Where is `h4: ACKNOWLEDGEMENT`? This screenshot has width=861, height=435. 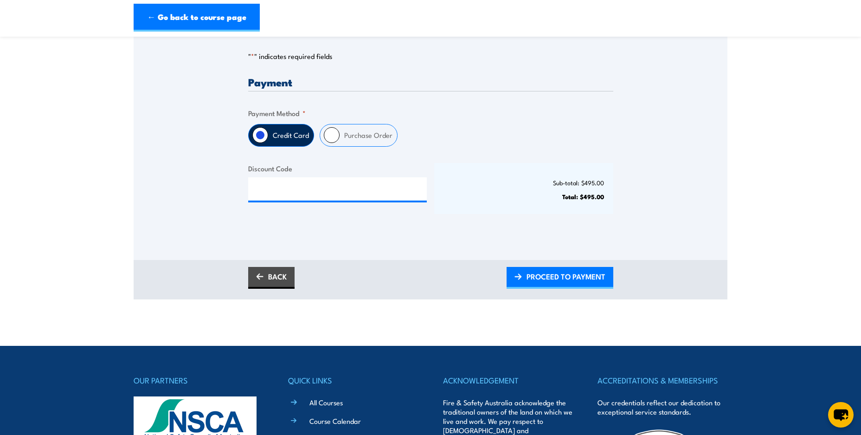 h4: ACKNOWLEDGEMENT is located at coordinates (508, 380).